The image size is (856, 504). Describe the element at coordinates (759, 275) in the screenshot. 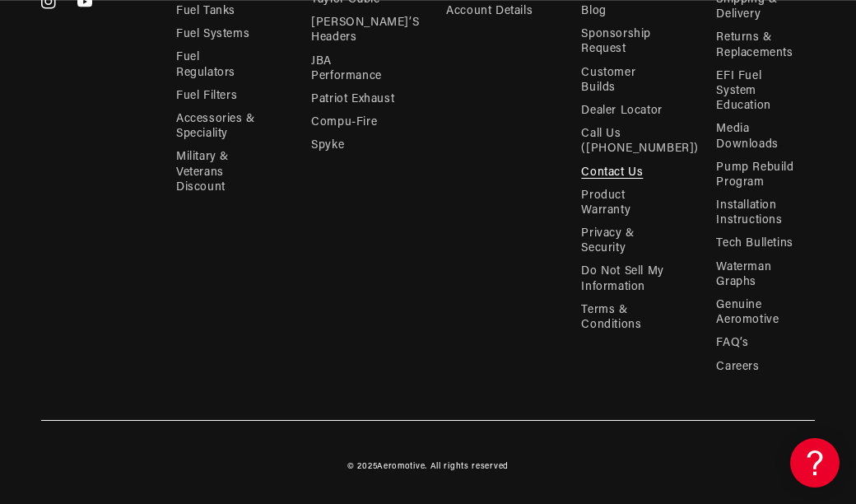

I see `a: Waterman Graphs` at that location.